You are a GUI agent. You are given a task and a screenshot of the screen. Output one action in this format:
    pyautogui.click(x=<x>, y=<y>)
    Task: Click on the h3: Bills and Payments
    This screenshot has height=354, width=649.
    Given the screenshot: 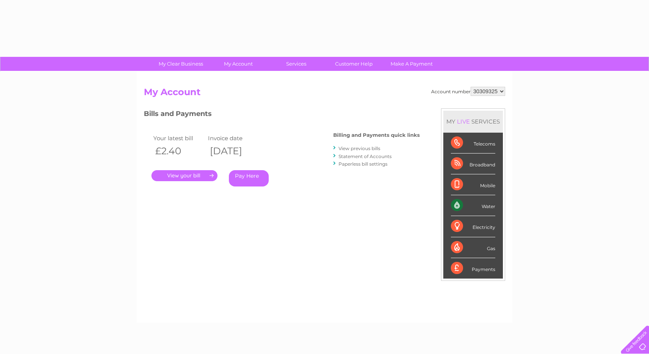 What is the action you would take?
    pyautogui.click(x=281, y=115)
    